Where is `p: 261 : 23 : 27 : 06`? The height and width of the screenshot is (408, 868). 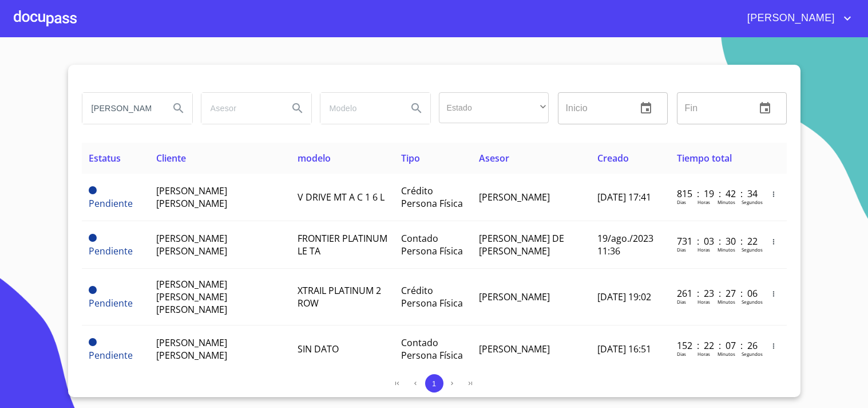 p: 261 : 23 : 27 : 06 is located at coordinates (716, 293).